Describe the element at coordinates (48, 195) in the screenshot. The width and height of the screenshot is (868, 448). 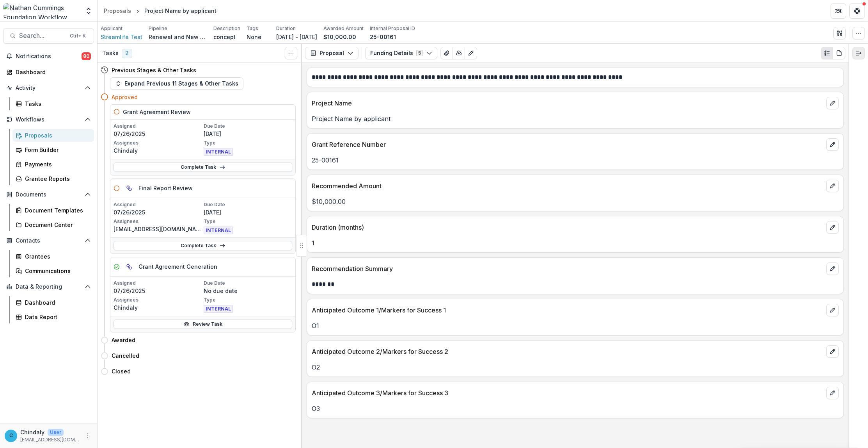
I see `span: Documents` at that location.